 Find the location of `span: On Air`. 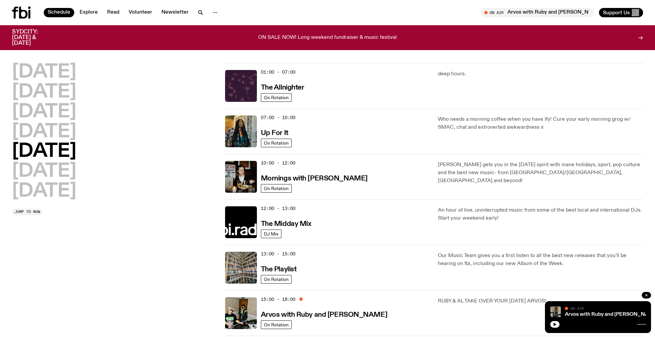

span: On Air is located at coordinates (577, 308).